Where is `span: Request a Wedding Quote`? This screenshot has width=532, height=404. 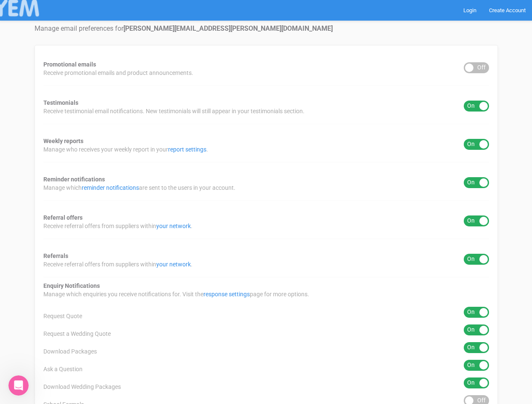
span: Request a Wedding Quote is located at coordinates (77, 334).